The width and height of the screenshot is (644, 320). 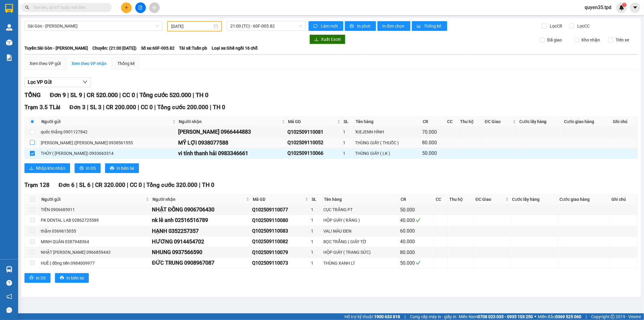 I want to click on div: THÙNG GIÂY ( LK ), so click(x=387, y=153).